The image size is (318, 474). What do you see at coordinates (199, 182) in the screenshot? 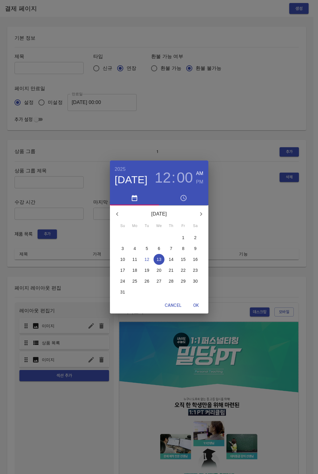
I see `button: PM` at bounding box center [199, 182].